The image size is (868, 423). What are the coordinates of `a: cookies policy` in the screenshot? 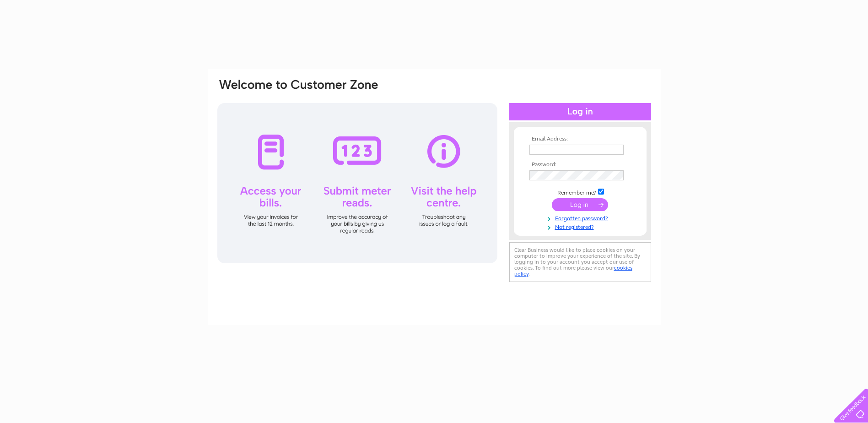 It's located at (573, 270).